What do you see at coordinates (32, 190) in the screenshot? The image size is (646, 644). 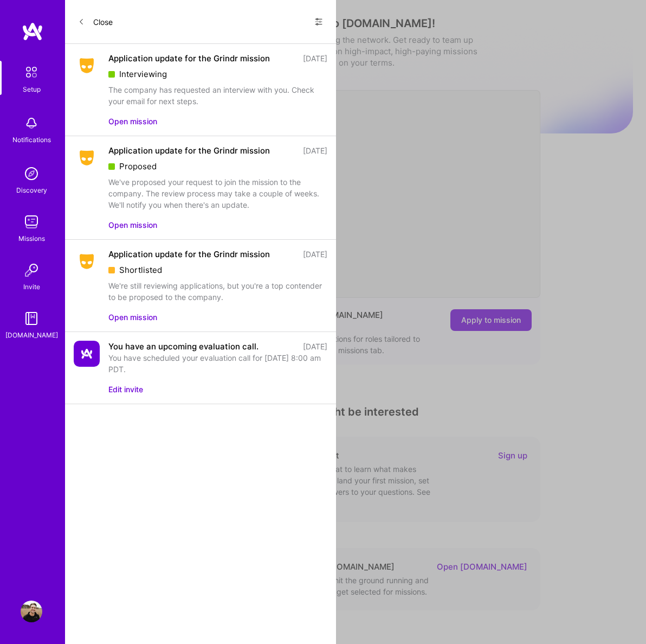 I see `div: Discovery` at bounding box center [32, 190].